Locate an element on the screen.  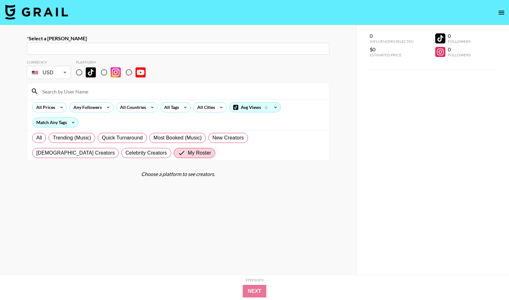
input: Search by User Name is located at coordinates (182, 91).